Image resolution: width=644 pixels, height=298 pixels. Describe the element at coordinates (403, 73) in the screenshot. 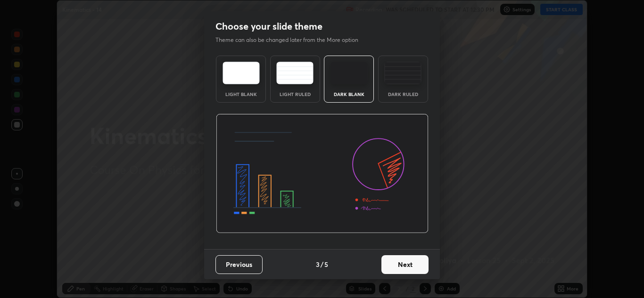

I see `img: darkRuledTheme.de295e13.svg` at that location.